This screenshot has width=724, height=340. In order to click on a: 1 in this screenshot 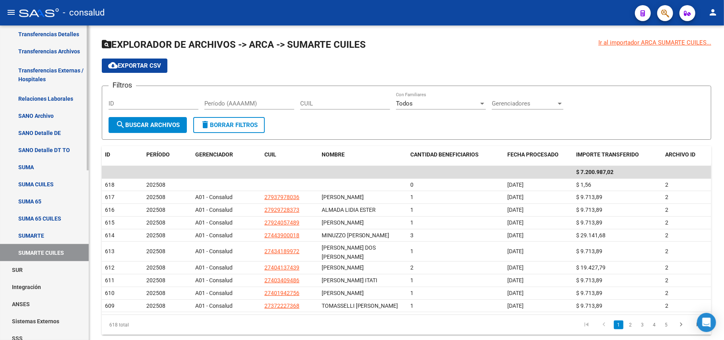, I will do `click(619, 325)`.